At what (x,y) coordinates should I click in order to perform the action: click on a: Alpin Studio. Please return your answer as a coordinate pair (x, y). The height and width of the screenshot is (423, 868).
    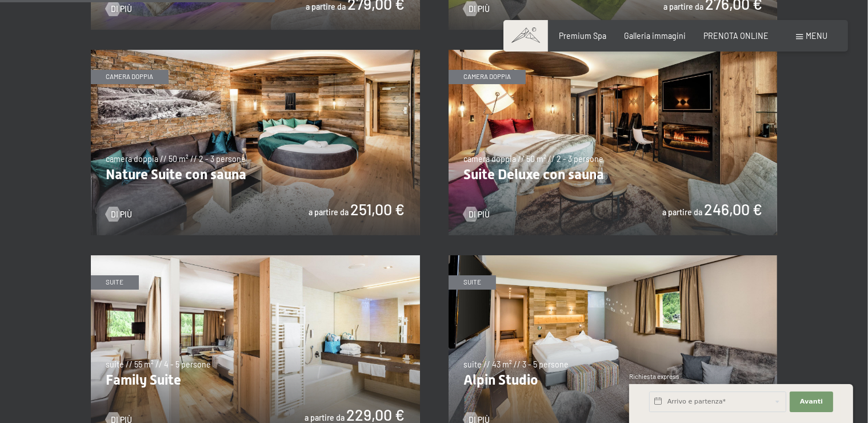
    Looking at the image, I should click on (613, 258).